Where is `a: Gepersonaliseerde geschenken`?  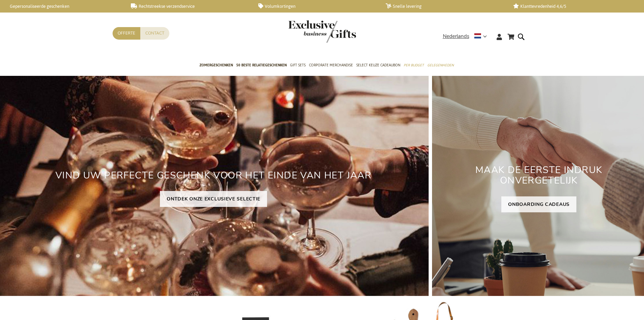 a: Gepersonaliseerde geschenken is located at coordinates (61, 6).